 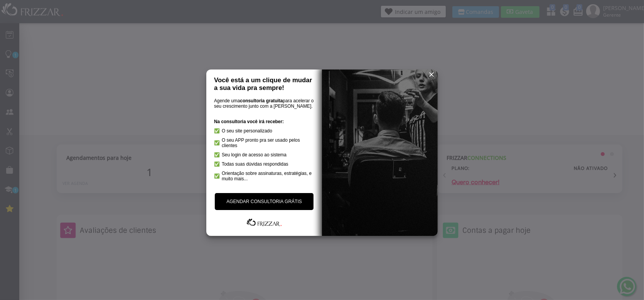 What do you see at coordinates (264, 164) in the screenshot?
I see `li: Todas suas dúvidas respondidas` at bounding box center [264, 164].